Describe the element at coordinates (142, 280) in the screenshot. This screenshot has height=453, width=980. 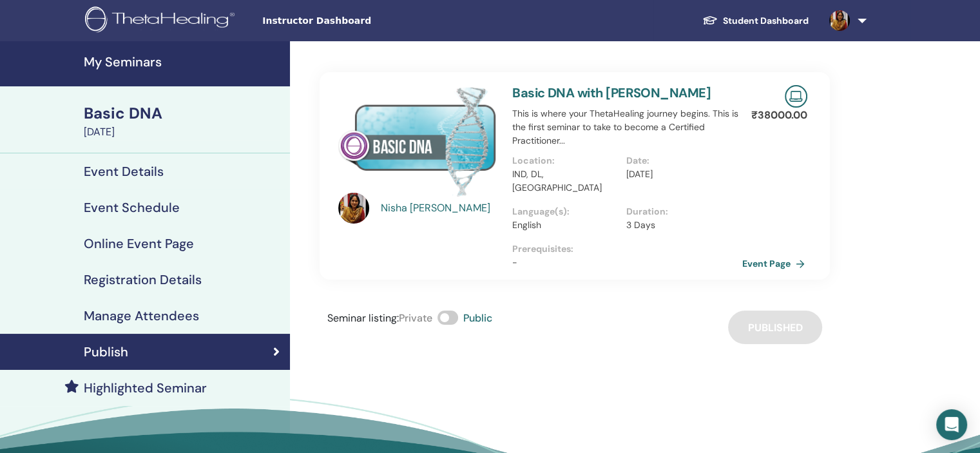
I see `h4: Registration Details` at that location.